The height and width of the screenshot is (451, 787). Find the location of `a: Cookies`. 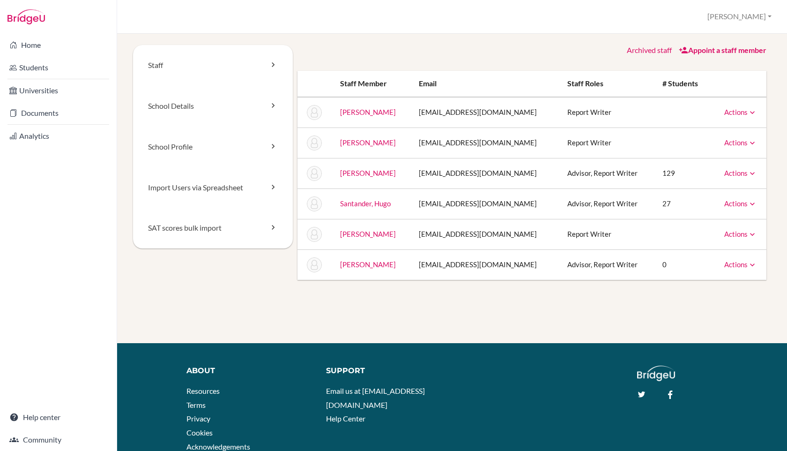

a: Cookies is located at coordinates (200, 432).